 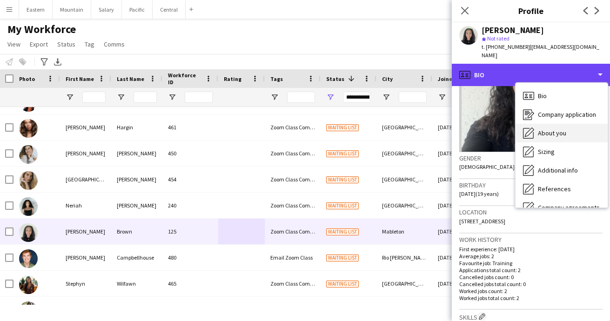 I want to click on h3: Gender, so click(x=531, y=158).